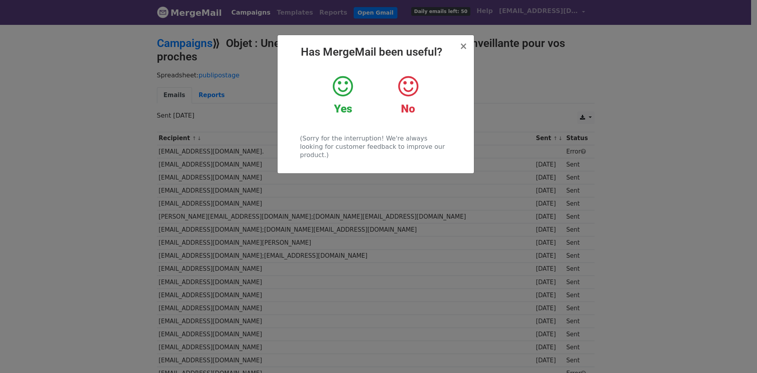 This screenshot has width=757, height=373. I want to click on strong: Yes, so click(343, 108).